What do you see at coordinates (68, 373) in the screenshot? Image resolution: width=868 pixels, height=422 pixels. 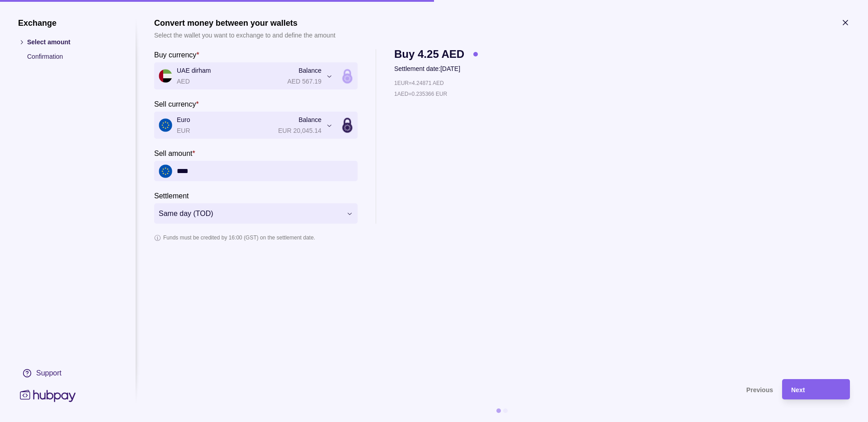 I see `a: Support` at bounding box center [68, 373].